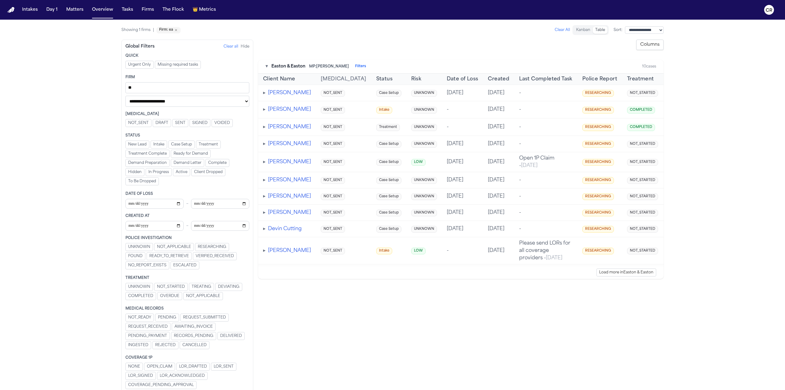  Describe the element at coordinates (416, 79) in the screenshot. I see `button: Risk` at that location.